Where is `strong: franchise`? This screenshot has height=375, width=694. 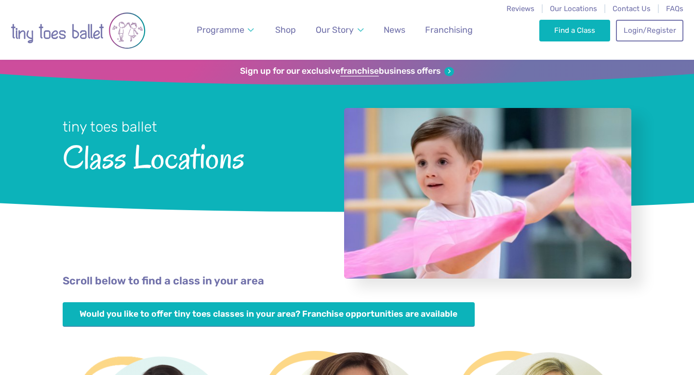 strong: franchise is located at coordinates (359, 71).